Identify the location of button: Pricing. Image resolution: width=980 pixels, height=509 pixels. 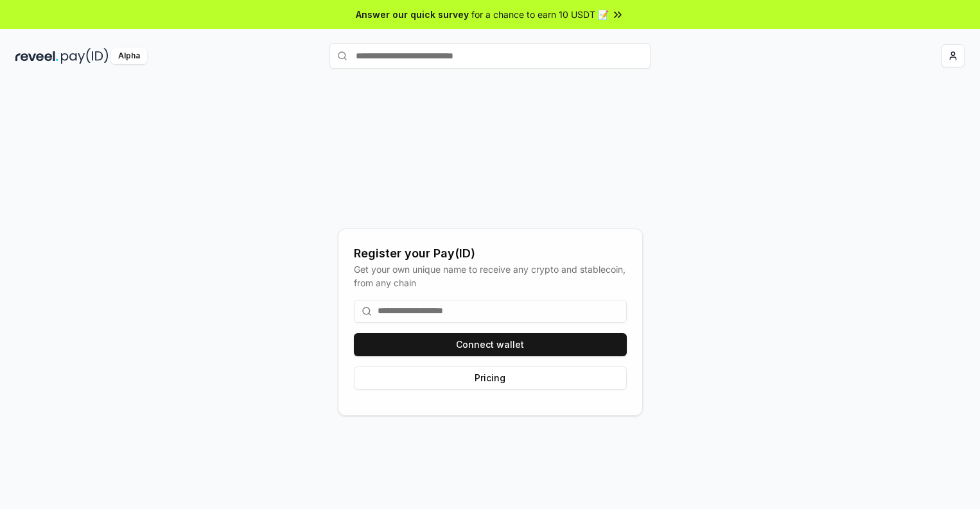
(490, 378).